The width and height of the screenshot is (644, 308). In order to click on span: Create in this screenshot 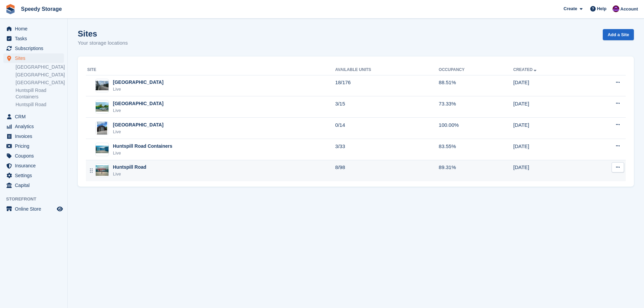, I will do `click(570, 9)`.